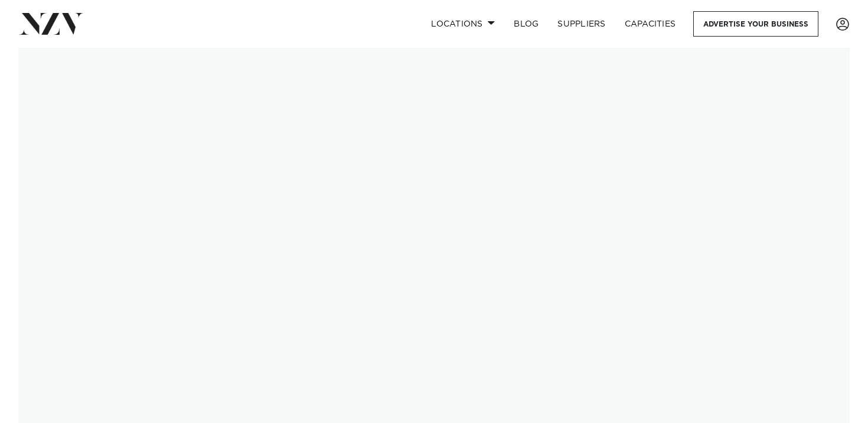 The height and width of the screenshot is (423, 868). Describe the element at coordinates (526, 23) in the screenshot. I see `a: BLOG` at that location.